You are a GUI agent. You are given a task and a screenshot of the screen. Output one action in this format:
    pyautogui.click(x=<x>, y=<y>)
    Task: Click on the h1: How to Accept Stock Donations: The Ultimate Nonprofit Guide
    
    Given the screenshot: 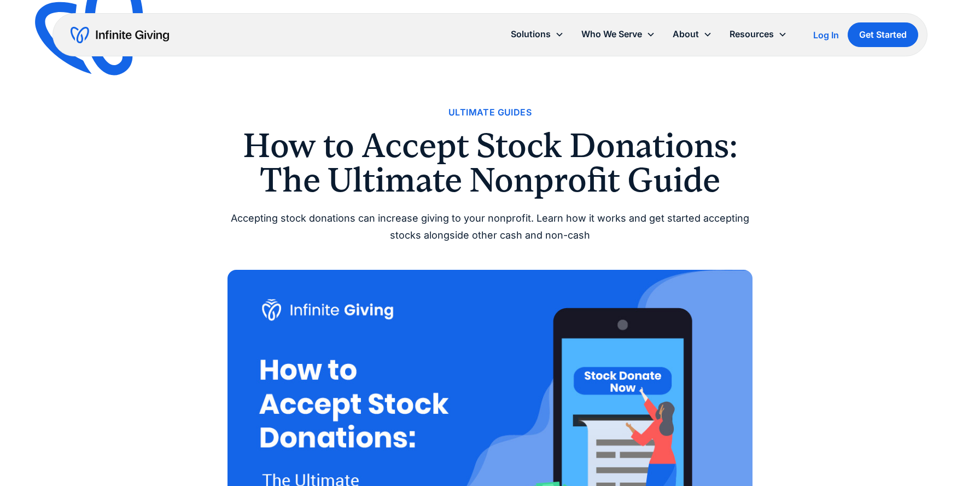 What is the action you would take?
    pyautogui.click(x=490, y=162)
    